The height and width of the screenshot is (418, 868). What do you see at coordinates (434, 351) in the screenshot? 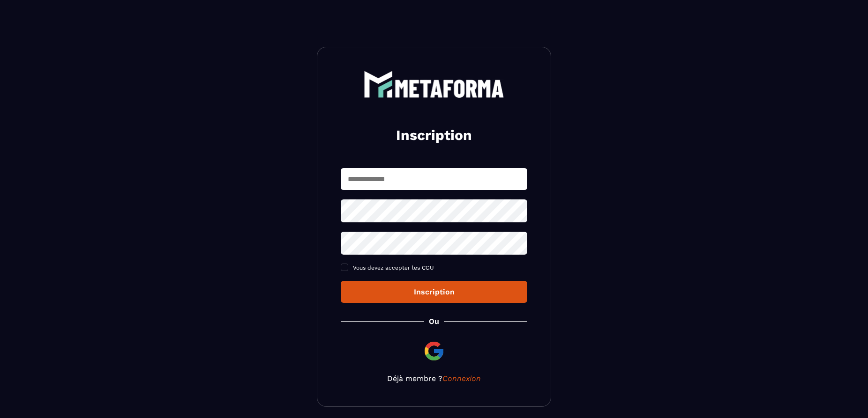
I see `img: google` at bounding box center [434, 351].